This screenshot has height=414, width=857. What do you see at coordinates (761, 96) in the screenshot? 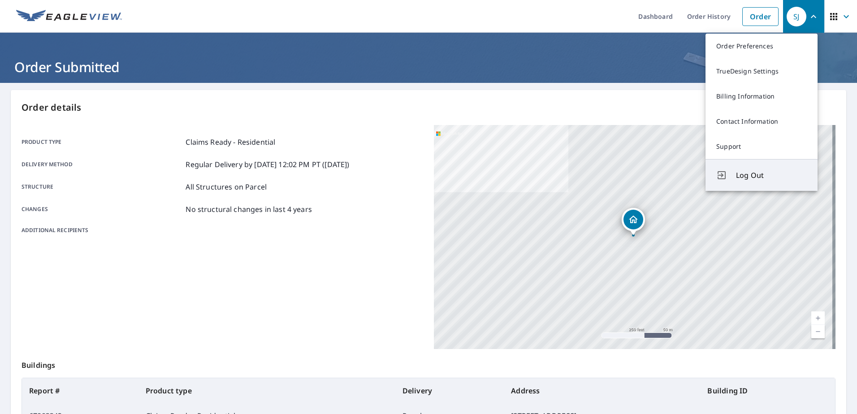
I see `a: Billing Information` at bounding box center [761, 96].